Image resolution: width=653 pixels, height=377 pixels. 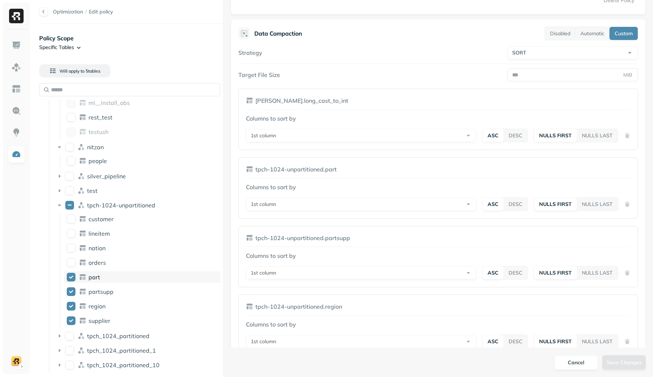 What do you see at coordinates (118, 336) in the screenshot?
I see `p: tpch_1024_partitioned` at bounding box center [118, 336].